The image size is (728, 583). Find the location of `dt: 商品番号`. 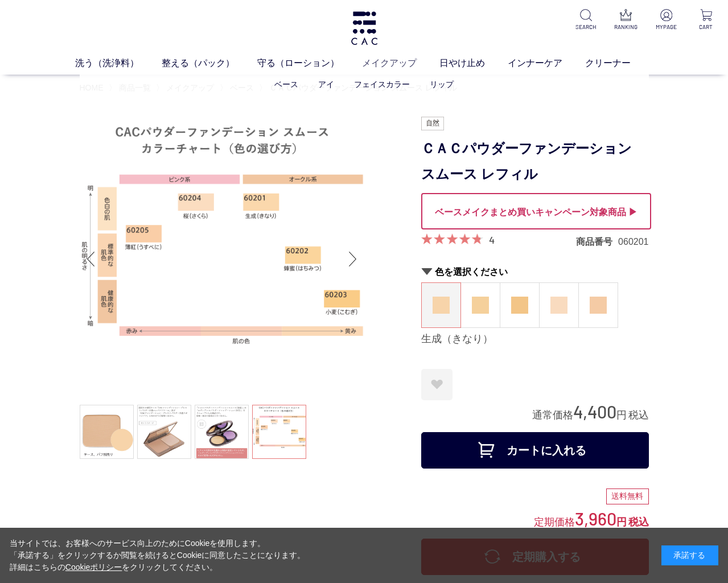

dt: 商品番号 is located at coordinates (598, 241).